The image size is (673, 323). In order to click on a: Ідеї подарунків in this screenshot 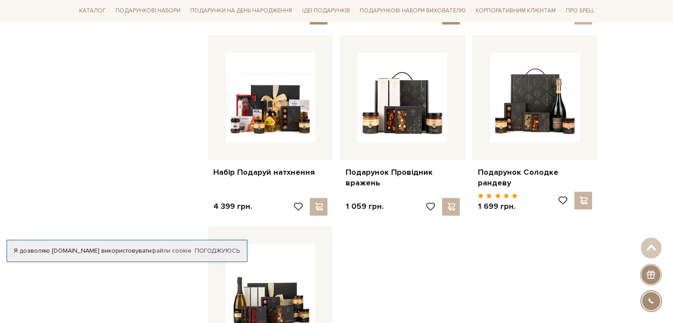, I will do `click(325, 11)`.